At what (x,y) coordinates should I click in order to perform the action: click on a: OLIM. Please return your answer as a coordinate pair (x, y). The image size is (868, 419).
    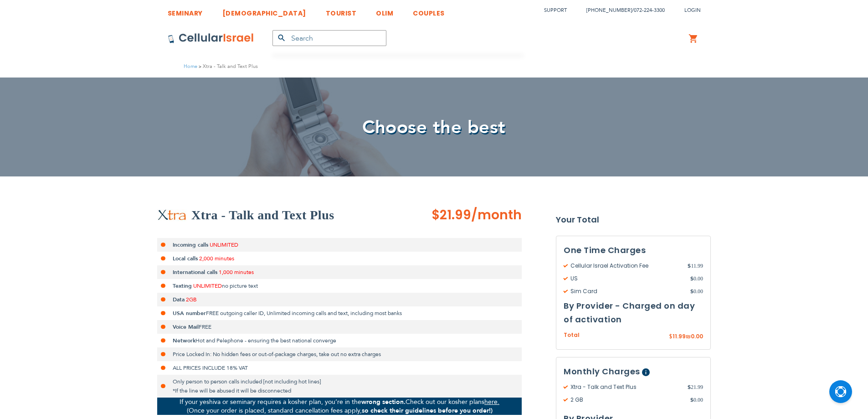
    Looking at the image, I should click on (384, 11).